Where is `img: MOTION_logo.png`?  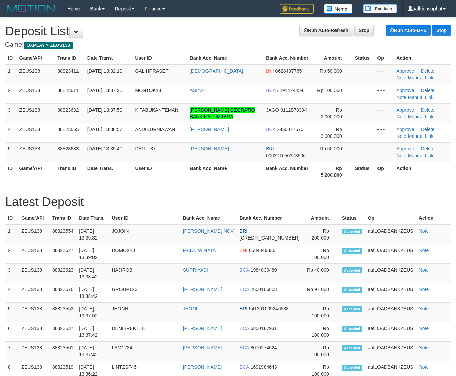
img: MOTION_logo.png is located at coordinates (31, 9).